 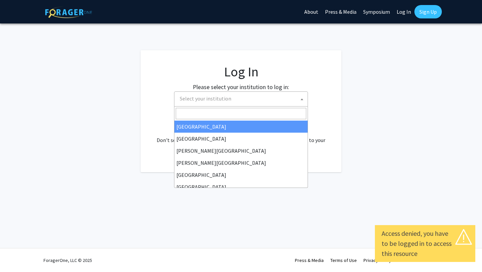 I want to click on a: Terms of Use, so click(x=343, y=260).